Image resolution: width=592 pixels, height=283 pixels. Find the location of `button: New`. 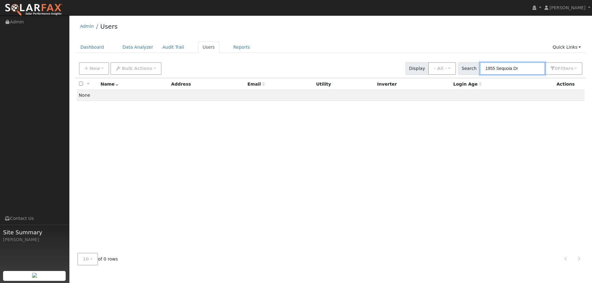

button: New is located at coordinates (94, 68).